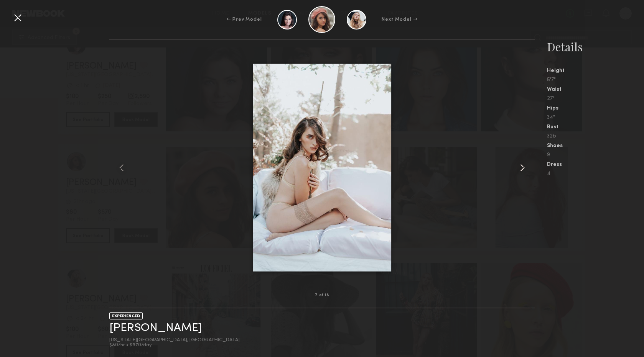 The height and width of the screenshot is (357, 644). I want to click on div: 32b, so click(595, 136).